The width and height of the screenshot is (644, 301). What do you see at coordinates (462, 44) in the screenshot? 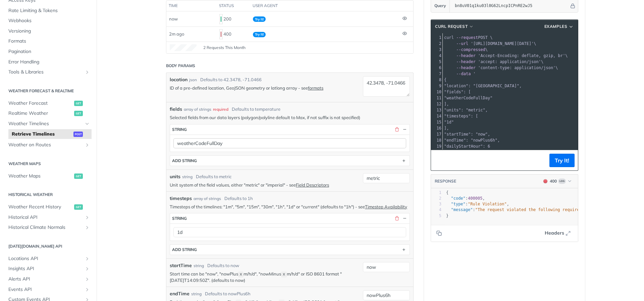
I see `span: --url` at bounding box center [462, 44].